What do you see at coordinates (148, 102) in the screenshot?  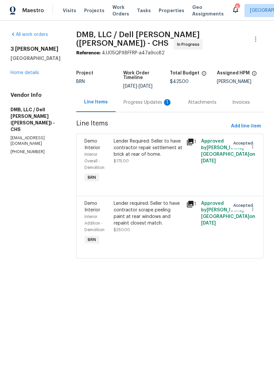 I see `div: Progress Updates` at bounding box center [148, 102].